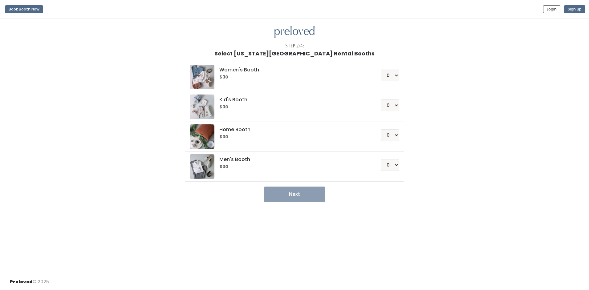 The height and width of the screenshot is (290, 589). Describe the element at coordinates (295, 46) in the screenshot. I see `div: Step 2/4:` at that location.